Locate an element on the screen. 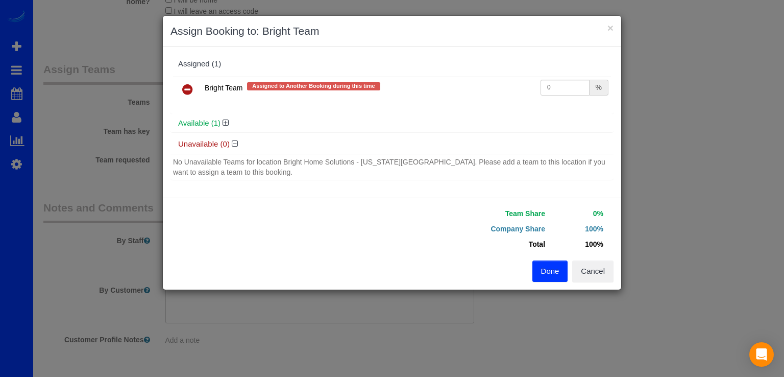 The width and height of the screenshot is (784, 377). td: 0% is located at coordinates (576, 213).